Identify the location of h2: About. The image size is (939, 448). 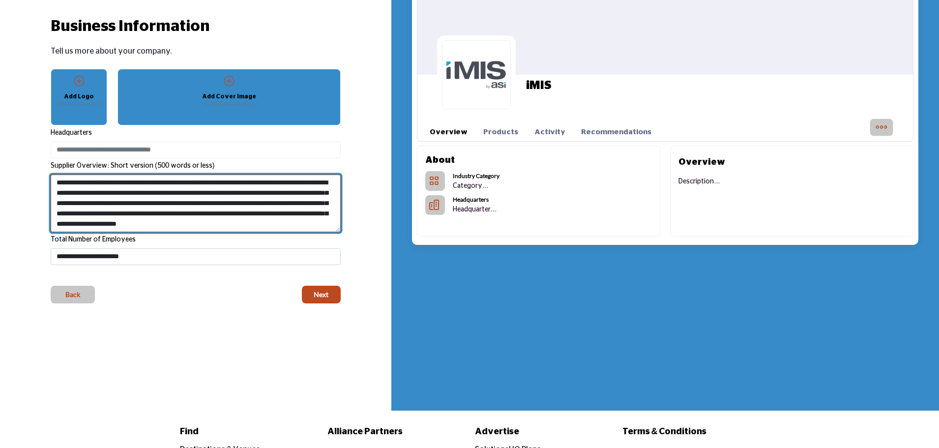
(440, 160).